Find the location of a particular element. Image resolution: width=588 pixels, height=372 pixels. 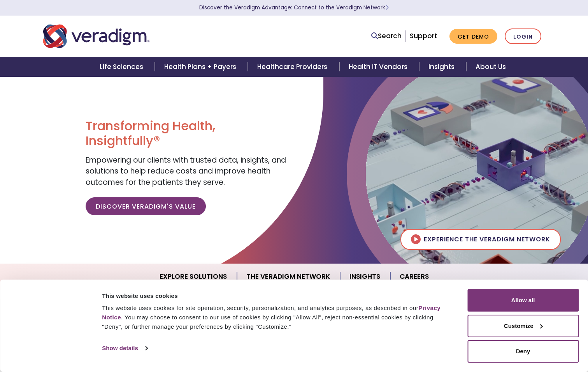

span: Empowering our clients with trusted data, insights, and solutions to help reduce costs and improv... is located at coordinates (185, 171).